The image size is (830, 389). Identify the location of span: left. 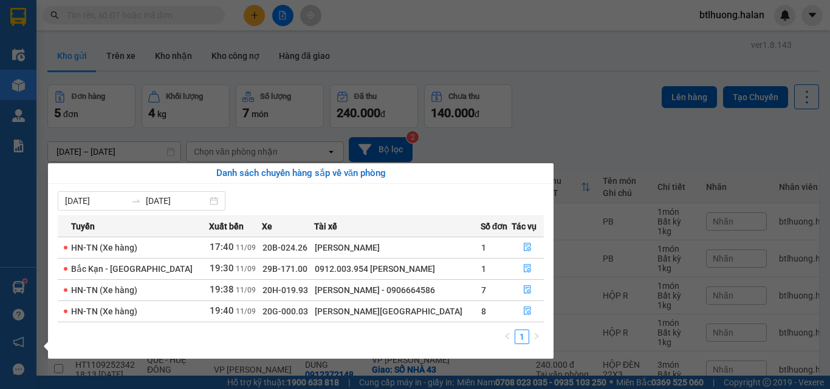
(507, 336).